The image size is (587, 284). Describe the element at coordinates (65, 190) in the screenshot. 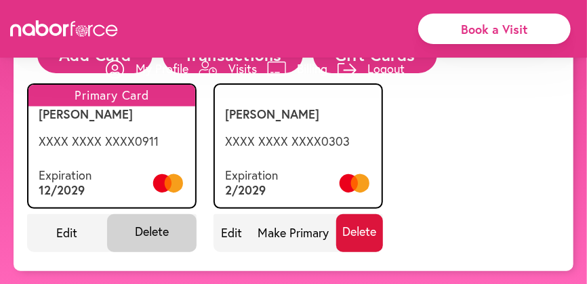

I see `p: 12 / 2029` at that location.